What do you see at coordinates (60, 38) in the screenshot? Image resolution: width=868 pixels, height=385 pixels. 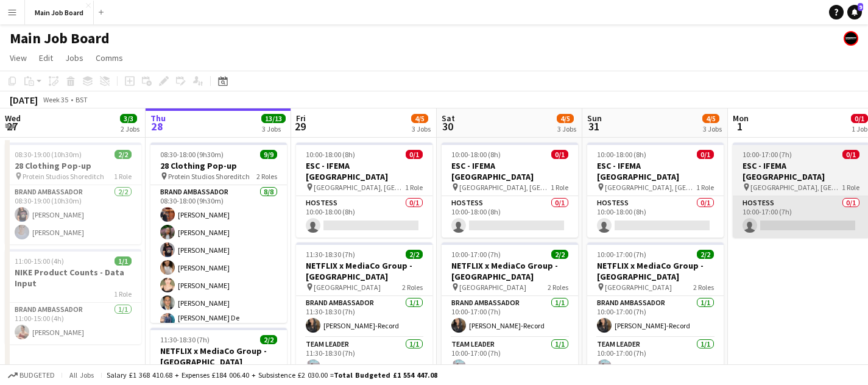 I see `h1: Main Job Board` at bounding box center [60, 38].